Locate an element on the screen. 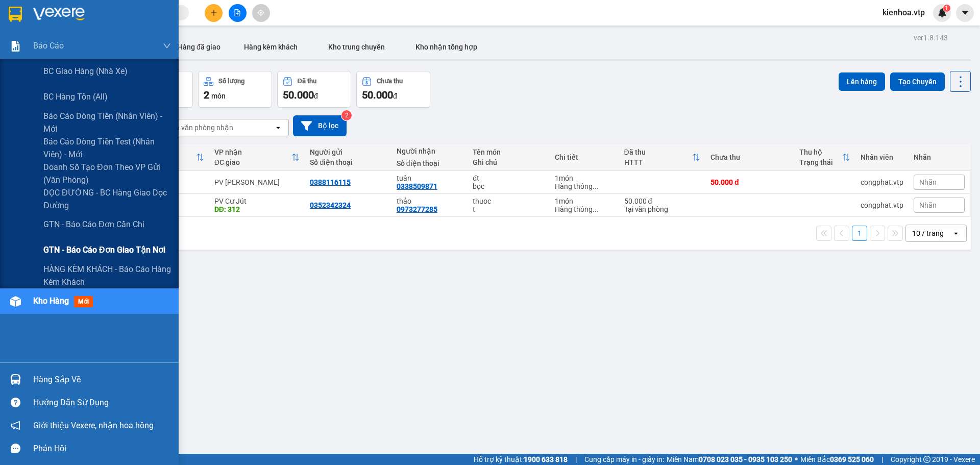  strong: 1900 633 818 is located at coordinates (546, 459).